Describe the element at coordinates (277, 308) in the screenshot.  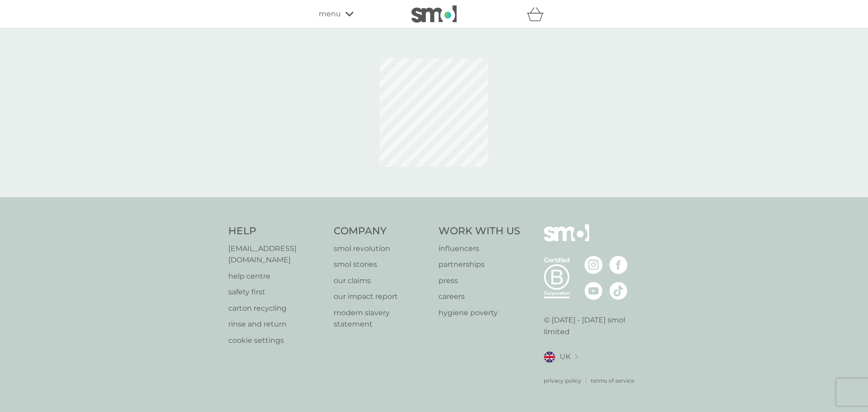
I see `a: carton recycling` at that location.